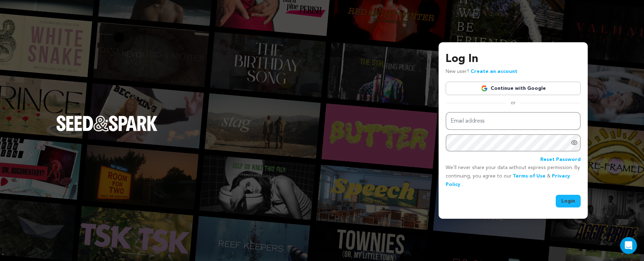 The width and height of the screenshot is (644, 261). I want to click on button: Login, so click(568, 201).